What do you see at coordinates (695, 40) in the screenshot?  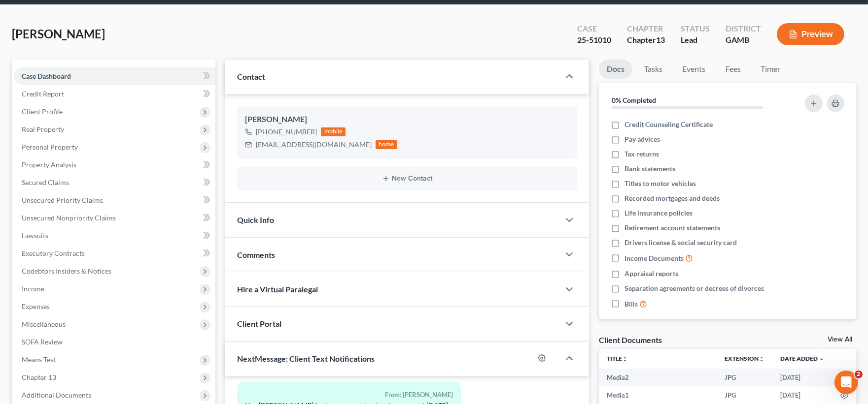 I see `div: Lead` at bounding box center [695, 40].